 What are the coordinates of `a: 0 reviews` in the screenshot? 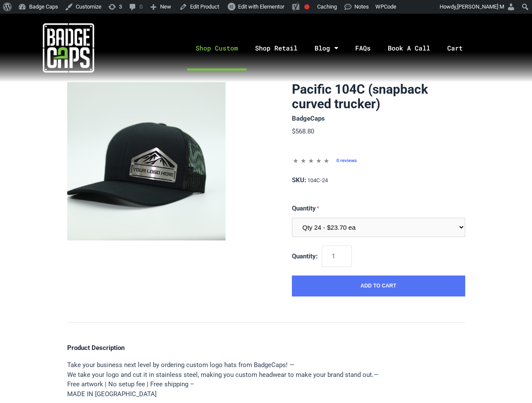 It's located at (346, 160).